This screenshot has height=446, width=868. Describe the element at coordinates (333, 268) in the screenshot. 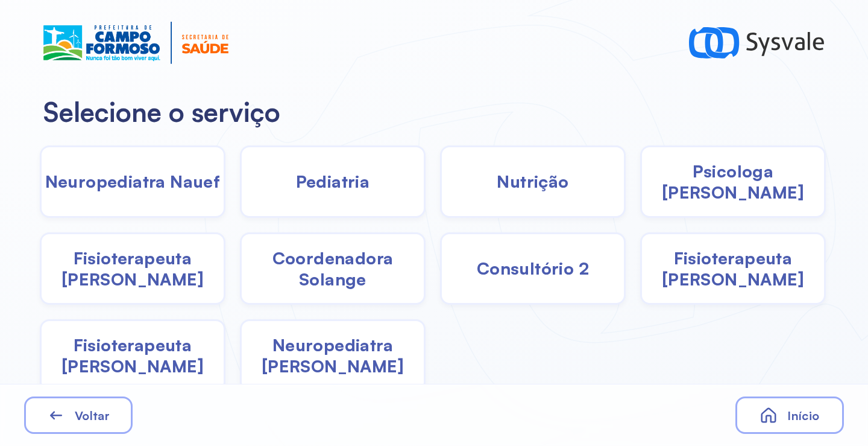

I see `span: Coordenadora Solange` at that location.